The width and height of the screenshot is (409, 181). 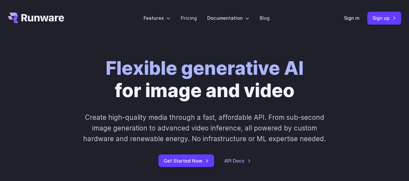 What do you see at coordinates (384, 18) in the screenshot?
I see `a: Sign up` at bounding box center [384, 18].